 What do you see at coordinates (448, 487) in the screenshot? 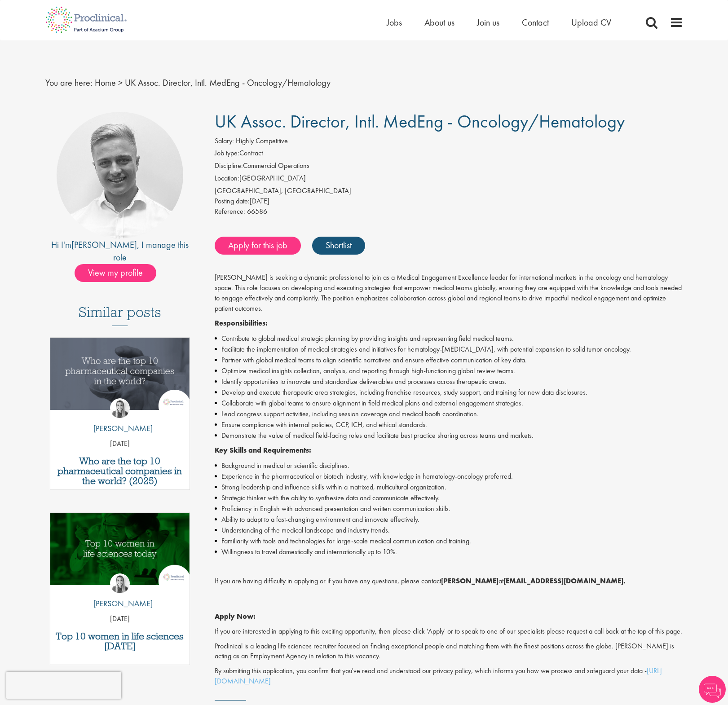
I see `li: Strong leadership and influence skills within a matrixed, multicultural organization.` at bounding box center [448, 487].